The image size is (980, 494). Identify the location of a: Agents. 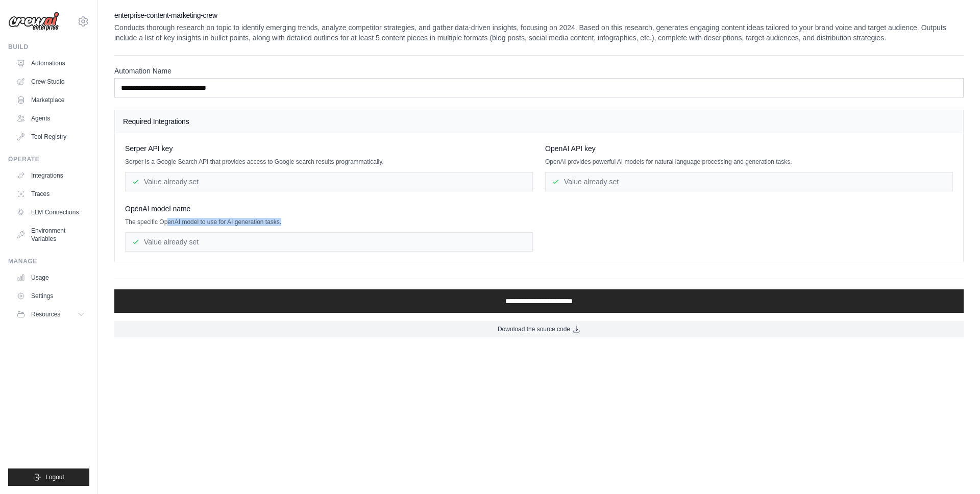
(51, 119).